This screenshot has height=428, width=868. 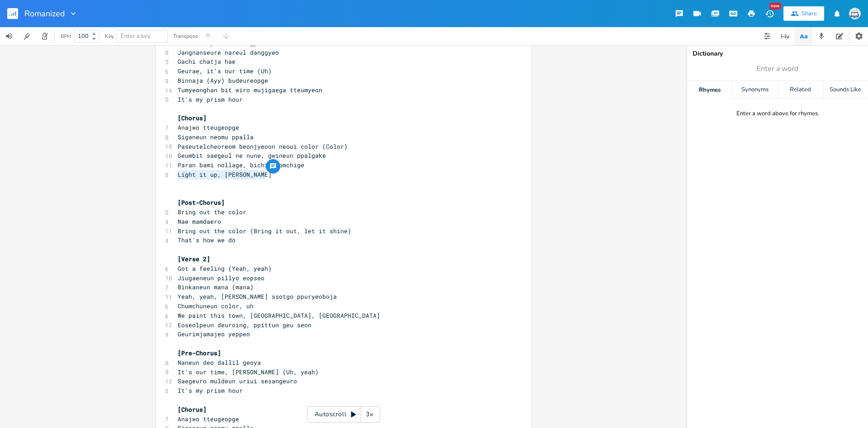 I want to click on span: Got a feeling (Yeah, yeah), so click(x=225, y=269).